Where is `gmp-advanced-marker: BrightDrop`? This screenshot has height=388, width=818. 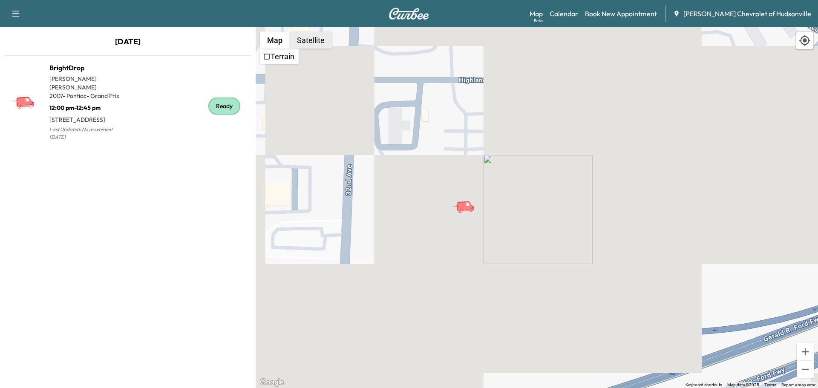
gmp-advanced-marker: BrightDrop is located at coordinates (467, 199).